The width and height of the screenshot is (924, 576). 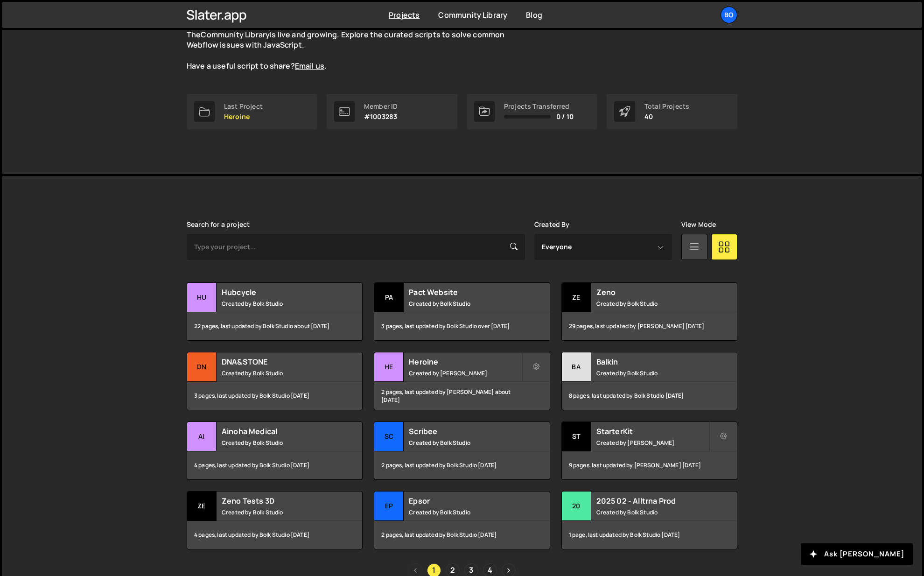 I want to click on p: #1003283, so click(x=381, y=116).